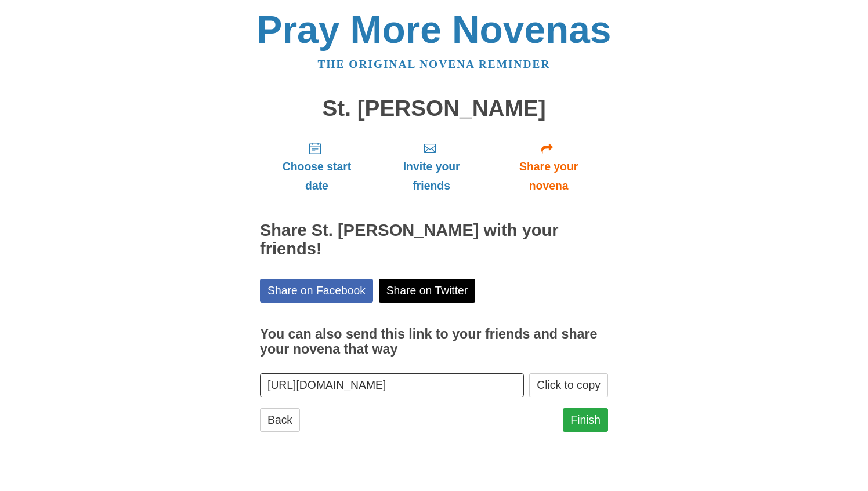 The height and width of the screenshot is (491, 868). Describe the element at coordinates (431, 176) in the screenshot. I see `span: Invite your friends` at that location.